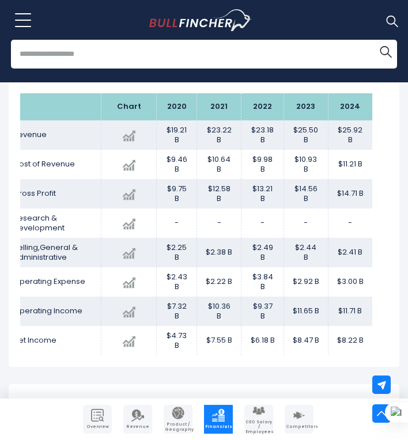 This screenshot has width=408, height=440. What do you see at coordinates (262, 253) in the screenshot?
I see `td: $2.49 B` at bounding box center [262, 253].